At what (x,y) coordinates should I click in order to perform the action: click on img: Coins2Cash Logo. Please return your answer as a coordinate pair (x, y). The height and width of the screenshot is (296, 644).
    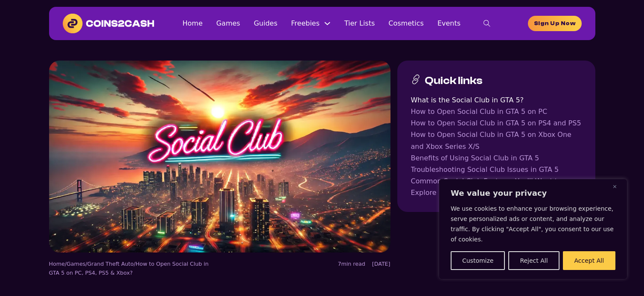
    Looking at the image, I should click on (108, 23).